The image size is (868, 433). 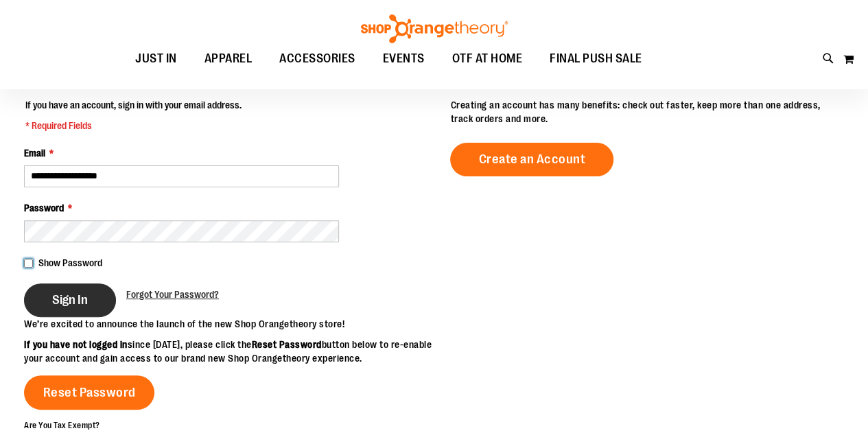 I want to click on a: JUST IN, so click(x=156, y=59).